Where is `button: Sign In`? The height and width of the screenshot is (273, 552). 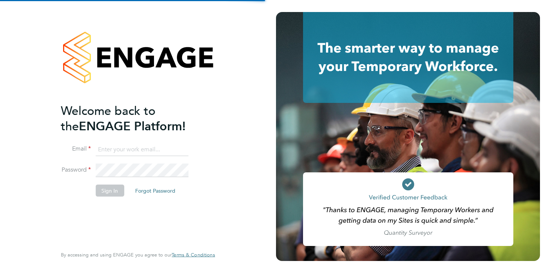 button: Sign In is located at coordinates (110, 191).